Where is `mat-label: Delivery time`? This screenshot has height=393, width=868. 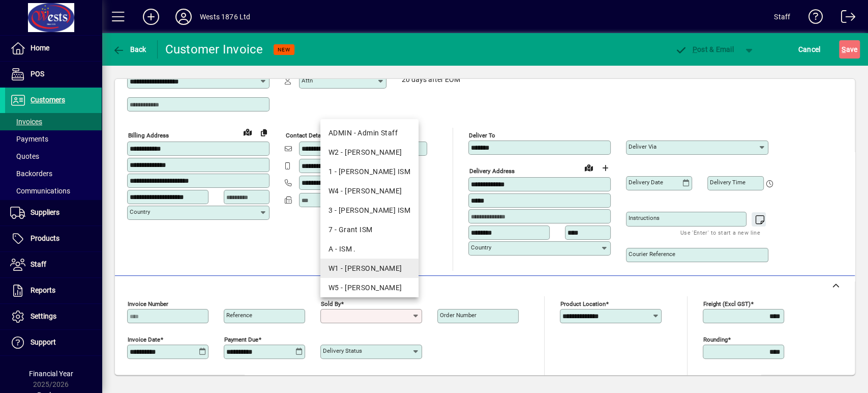 mat-label: Delivery time is located at coordinates (728, 182).